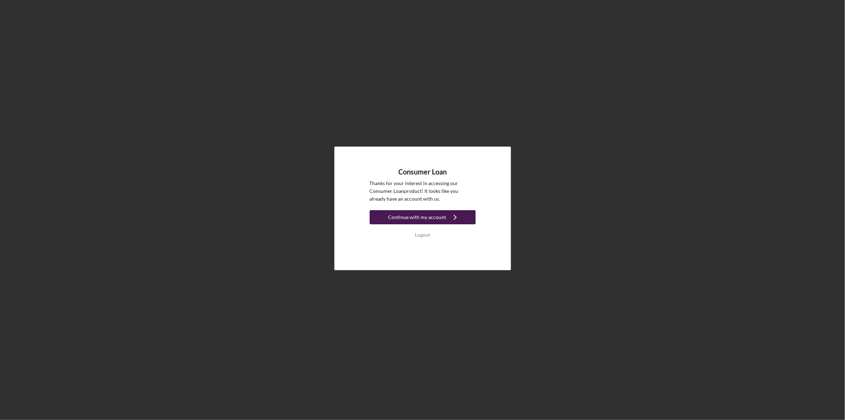 This screenshot has height=420, width=845. What do you see at coordinates (423, 218) in the screenshot?
I see `a: Continue with my account` at bounding box center [423, 218].